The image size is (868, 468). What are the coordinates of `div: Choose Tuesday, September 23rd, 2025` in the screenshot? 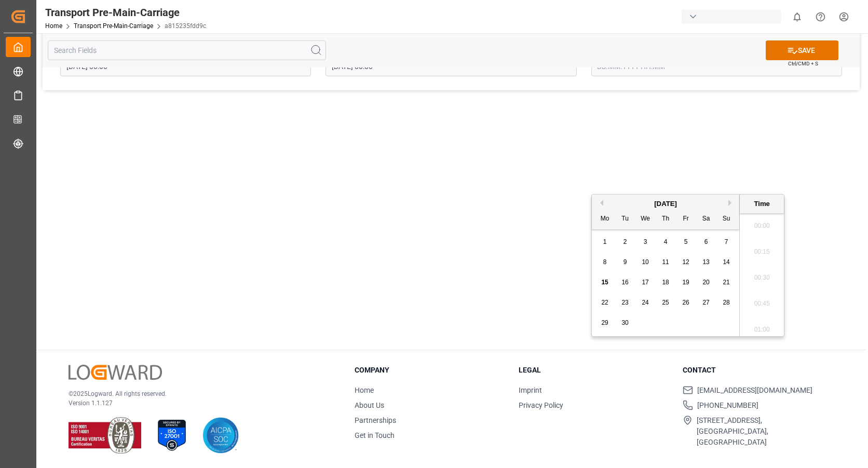 It's located at (625, 303).